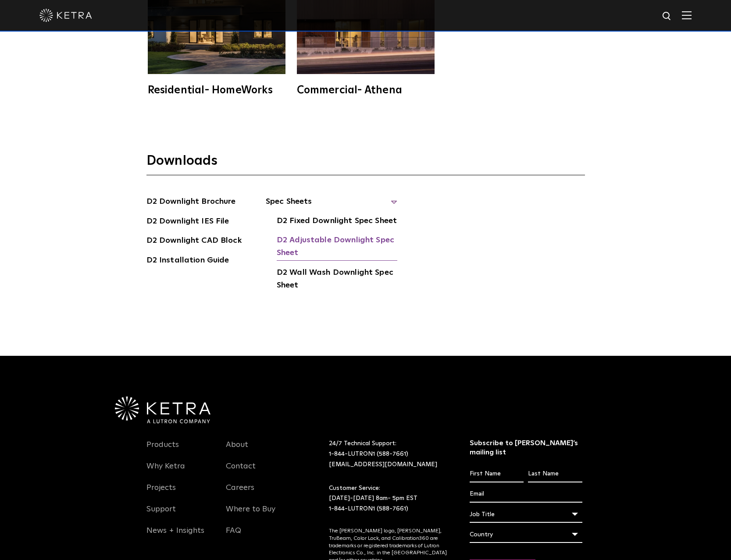 Image resolution: width=731 pixels, height=560 pixels. I want to click on a: D2 Downlight IES File, so click(188, 222).